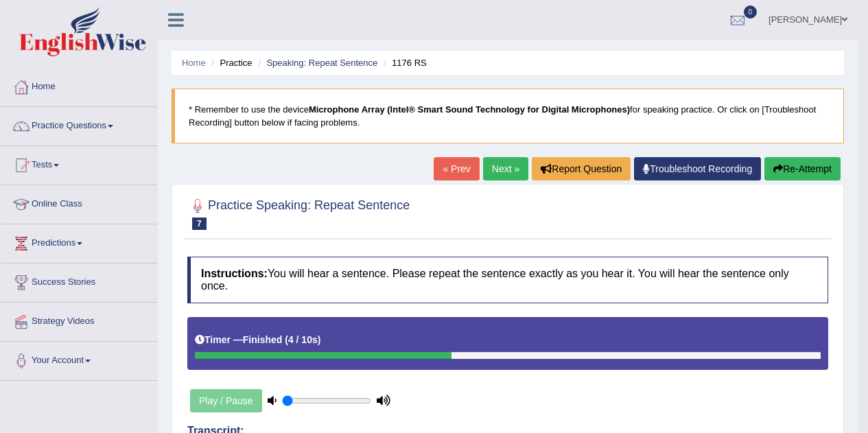 The height and width of the screenshot is (433, 868). I want to click on a: Strategy Videos, so click(79, 320).